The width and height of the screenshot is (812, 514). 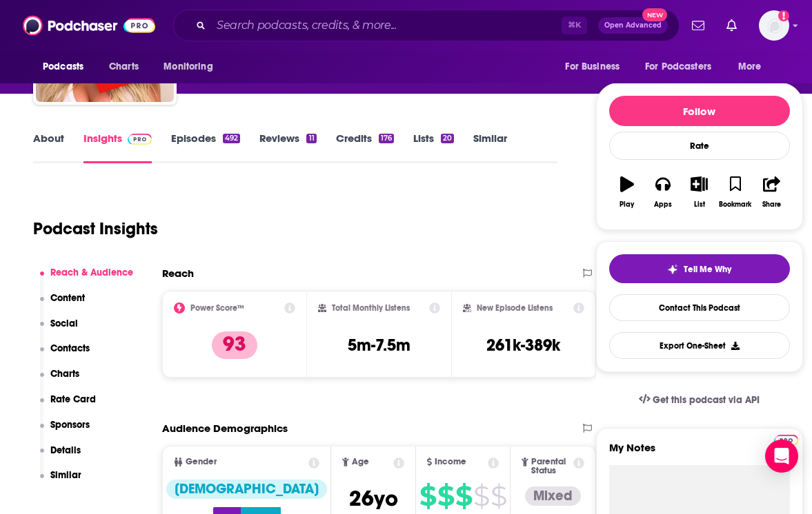 What do you see at coordinates (386, 138) in the screenshot?
I see `div: 176` at bounding box center [386, 138].